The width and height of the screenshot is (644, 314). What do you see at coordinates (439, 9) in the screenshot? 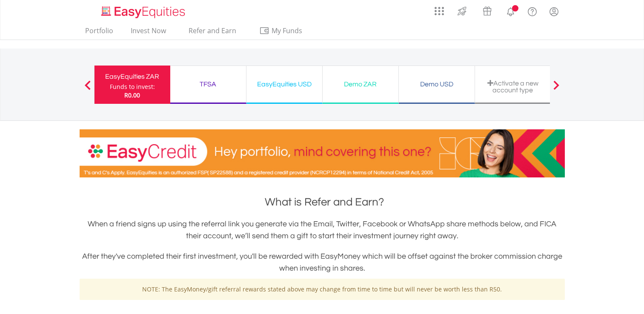
I see `a: AppsGrid` at bounding box center [439, 9].